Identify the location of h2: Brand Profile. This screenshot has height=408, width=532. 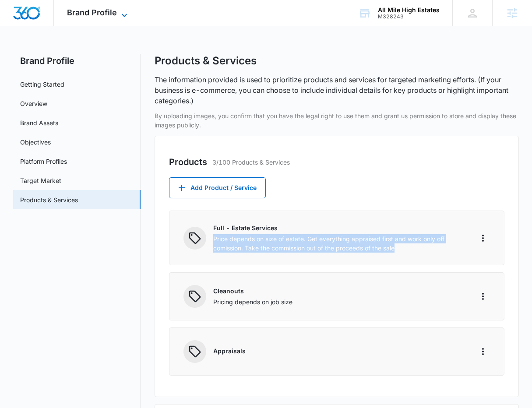
(76, 61).